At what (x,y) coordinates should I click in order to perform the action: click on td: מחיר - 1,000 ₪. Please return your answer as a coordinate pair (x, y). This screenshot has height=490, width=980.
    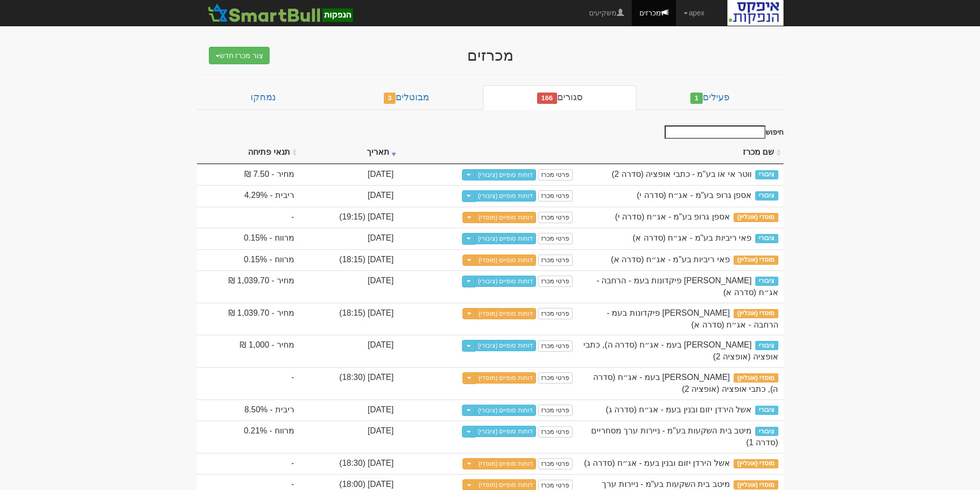
    Looking at the image, I should click on (248, 351).